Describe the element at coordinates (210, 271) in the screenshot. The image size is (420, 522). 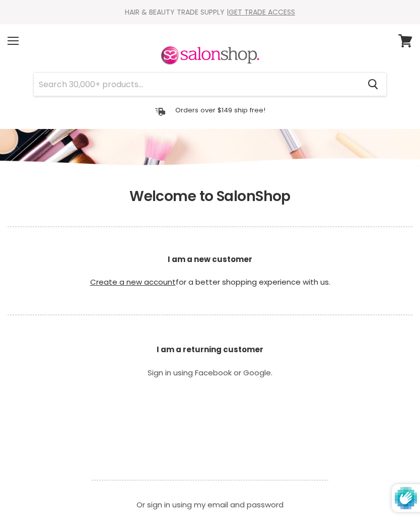
I see `p: for a better shopping experience with us.` at that location.